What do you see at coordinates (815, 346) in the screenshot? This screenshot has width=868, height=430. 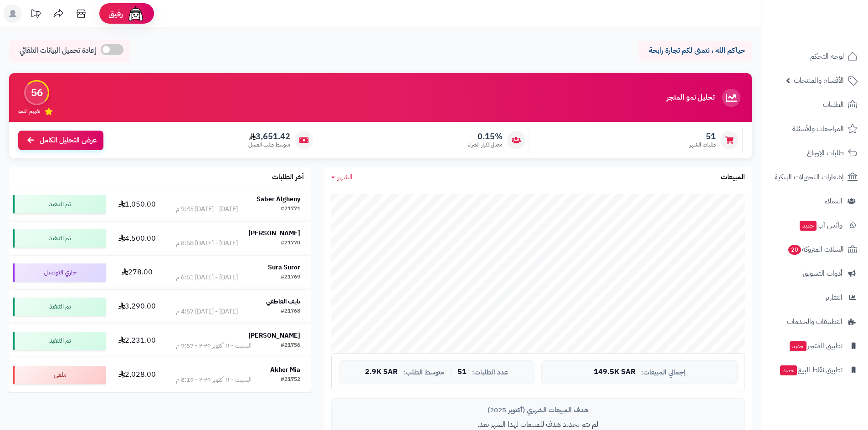 I see `span: تطبيق المتجر` at bounding box center [815, 346].